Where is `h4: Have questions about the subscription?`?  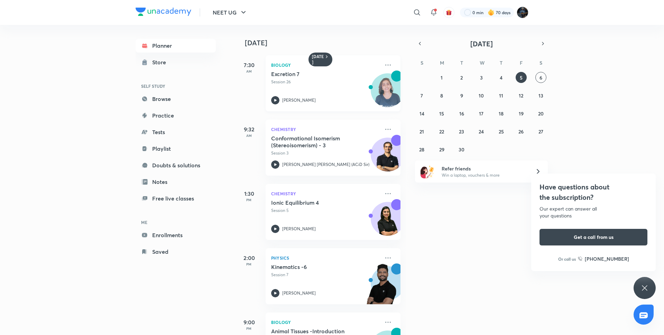 h4: Have questions about the subscription? is located at coordinates (593, 192).